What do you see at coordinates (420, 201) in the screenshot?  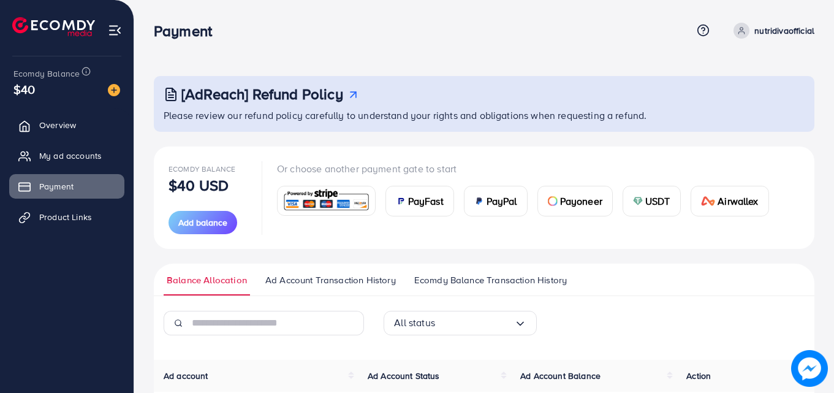 I see `a: cardPayFast` at bounding box center [420, 201].